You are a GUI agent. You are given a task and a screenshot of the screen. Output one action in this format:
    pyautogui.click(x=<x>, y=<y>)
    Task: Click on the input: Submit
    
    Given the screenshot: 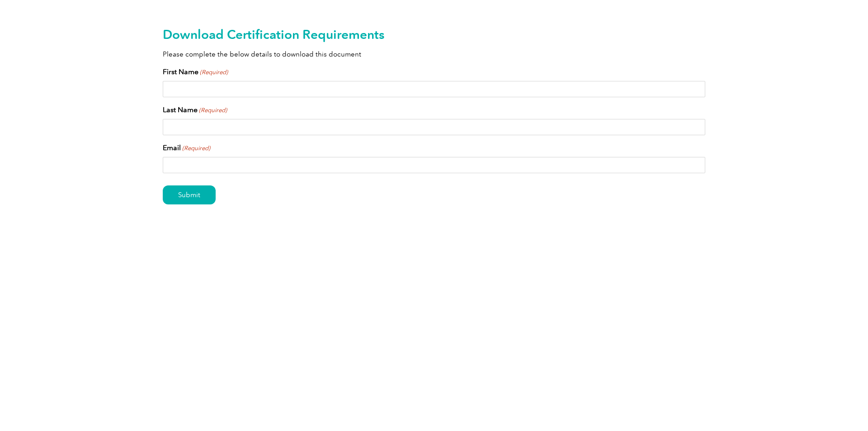 What is the action you would take?
    pyautogui.click(x=189, y=195)
    